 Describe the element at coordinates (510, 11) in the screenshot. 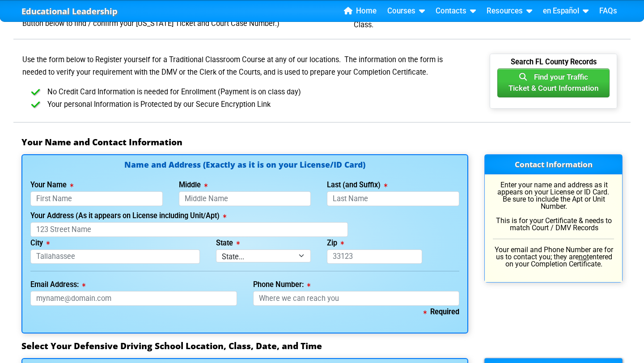

I see `a: Resources` at that location.